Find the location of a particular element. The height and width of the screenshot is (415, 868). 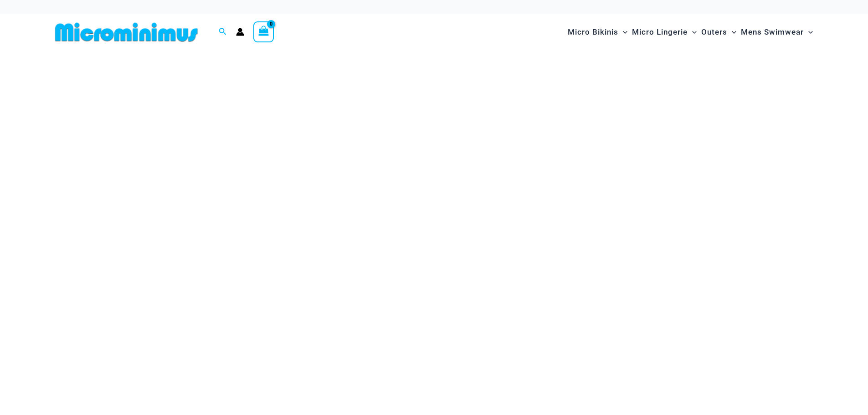

span: Outers is located at coordinates (714, 32).